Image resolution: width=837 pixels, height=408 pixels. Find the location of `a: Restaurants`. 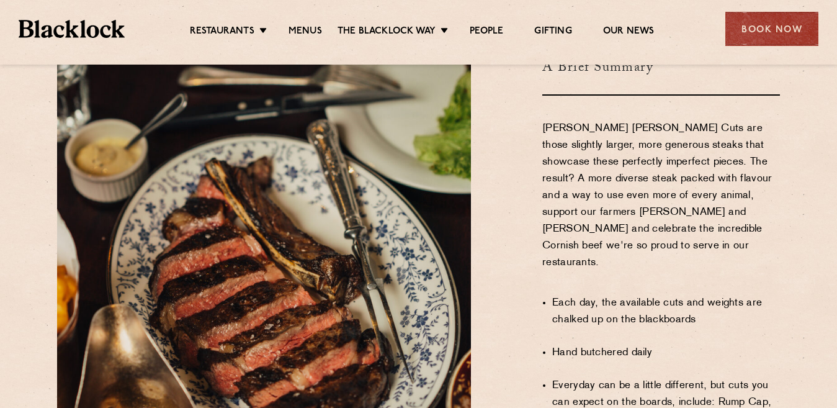

a: Restaurants is located at coordinates (222, 32).